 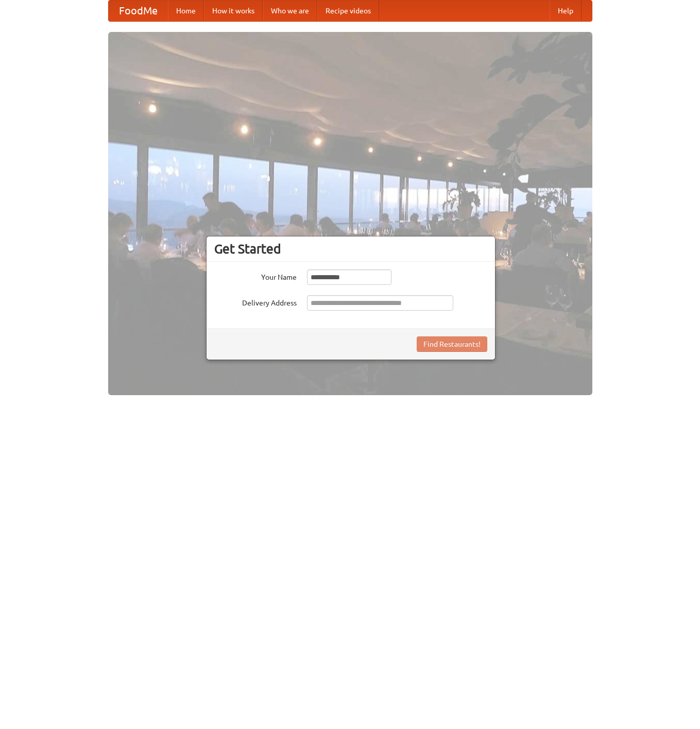 What do you see at coordinates (255, 301) in the screenshot?
I see `label: Delivery Address` at bounding box center [255, 301].